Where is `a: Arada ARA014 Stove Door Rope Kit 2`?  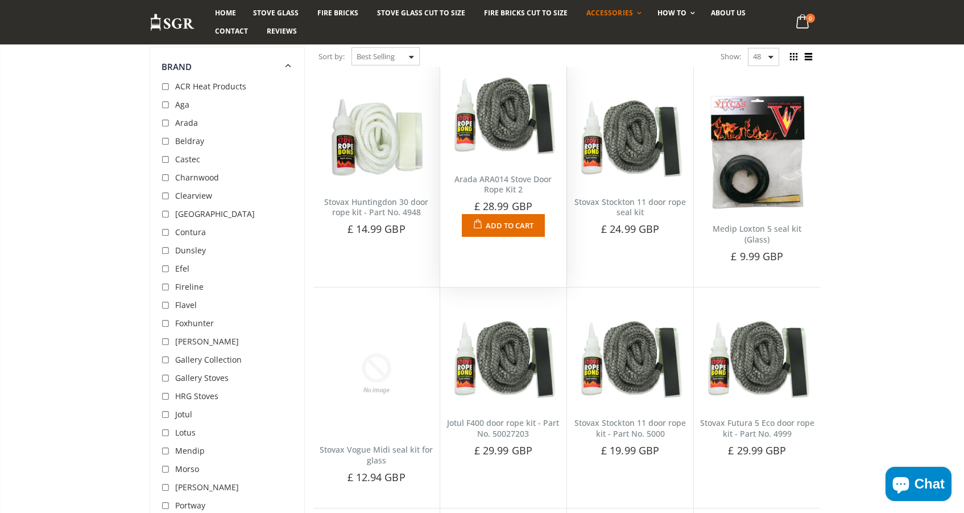 a: Arada ARA014 Stove Door Rope Kit 2 is located at coordinates (503, 184).